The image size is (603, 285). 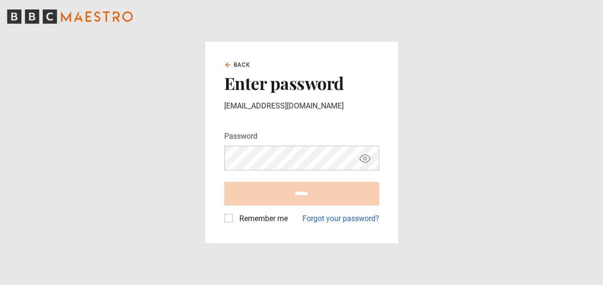 I want to click on label: Password, so click(x=241, y=137).